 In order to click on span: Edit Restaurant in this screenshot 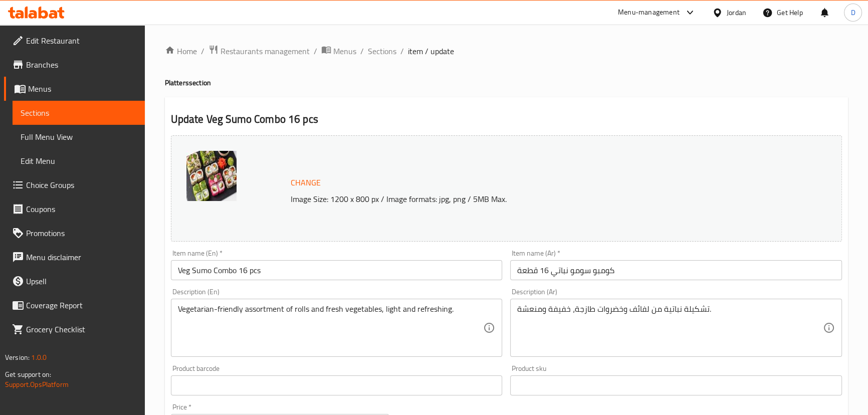, I will do `click(81, 41)`.